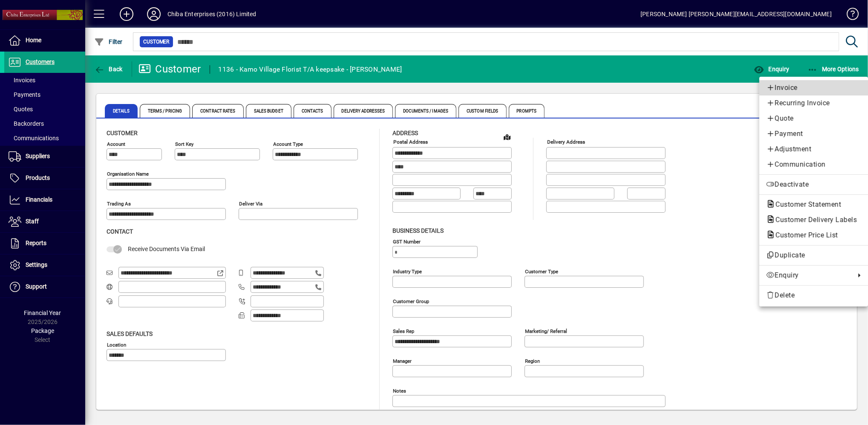 The image size is (868, 425). Describe the element at coordinates (809, 276) in the screenshot. I see `span: Enquiry` at that location.